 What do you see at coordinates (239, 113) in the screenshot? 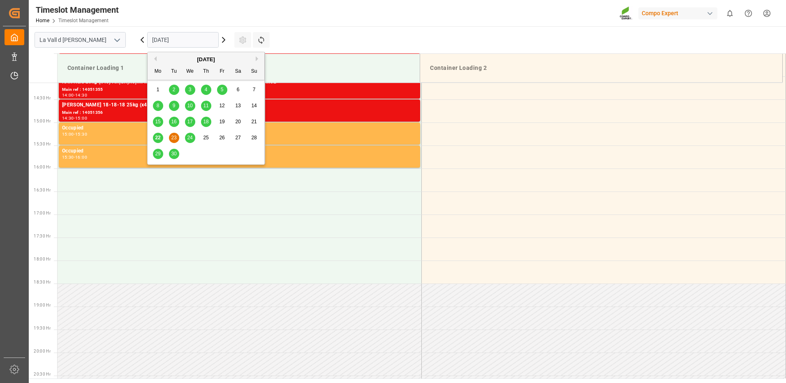
I see `div: Main ref : 14051356` at bounding box center [239, 113].